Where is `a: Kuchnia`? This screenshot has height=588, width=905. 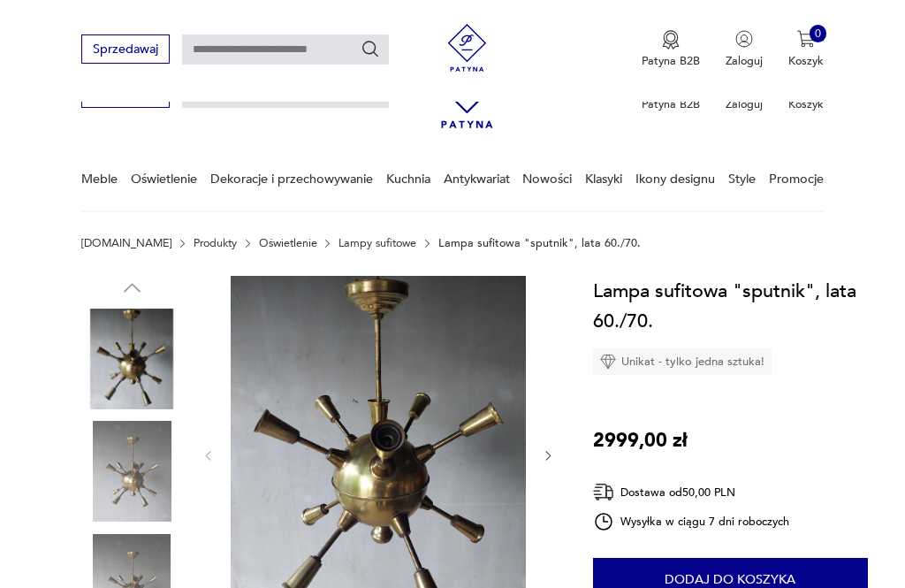 a: Kuchnia is located at coordinates (408, 179).